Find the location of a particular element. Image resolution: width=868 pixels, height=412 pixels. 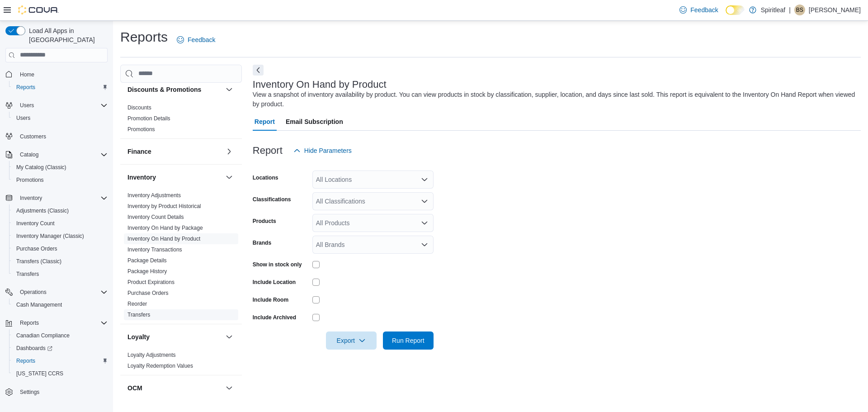

h3: Inventory is located at coordinates (141, 177).